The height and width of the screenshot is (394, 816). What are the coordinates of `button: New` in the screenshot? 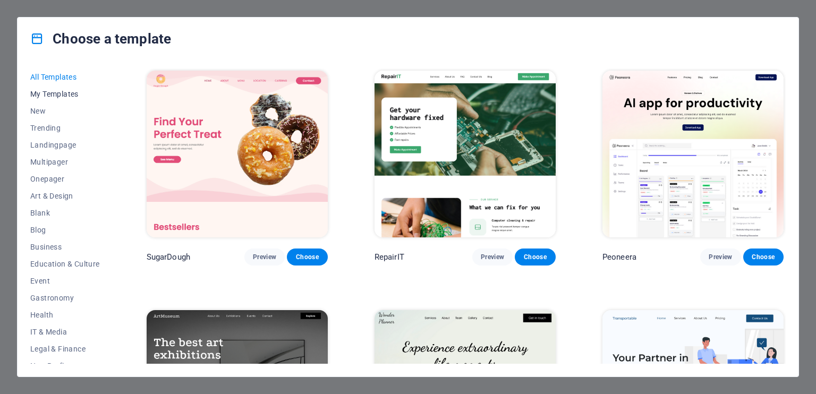 It's located at (65, 111).